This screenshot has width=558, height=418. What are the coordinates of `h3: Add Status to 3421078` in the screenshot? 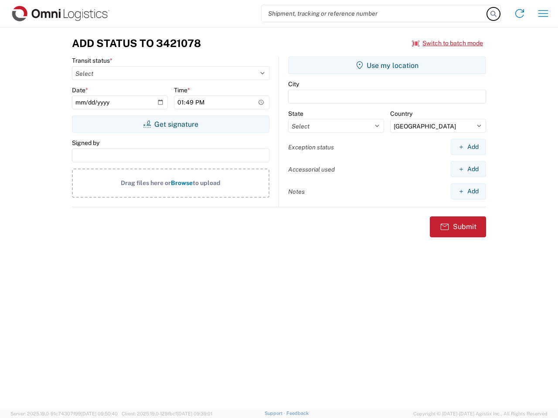 It's located at (136, 43).